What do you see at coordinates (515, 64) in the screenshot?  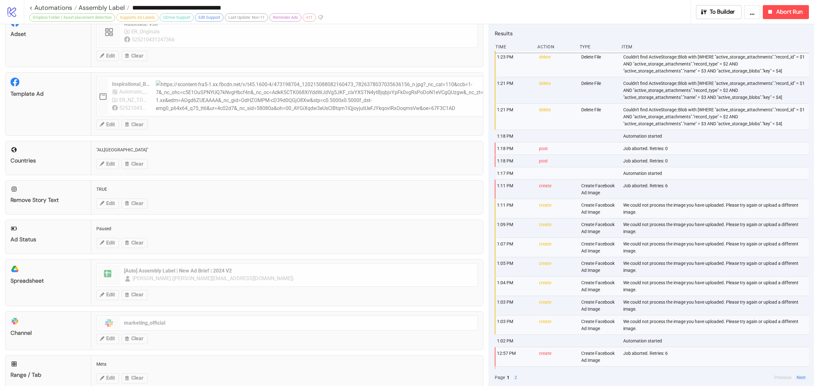 I see `div: 1:23 PM` at bounding box center [515, 64].